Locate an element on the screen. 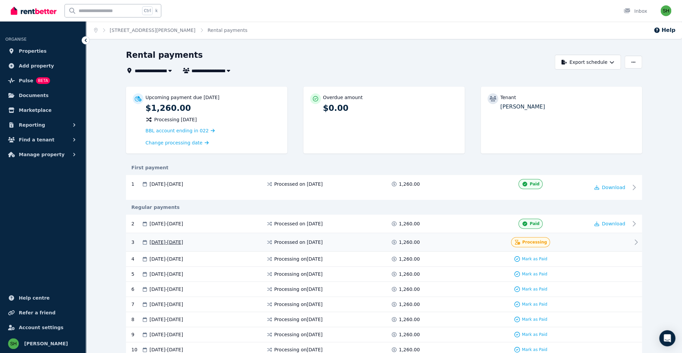  div: 7 is located at coordinates (136, 305).